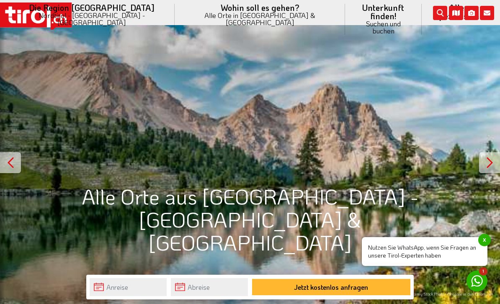 The height and width of the screenshot is (304, 500). What do you see at coordinates (484, 240) in the screenshot?
I see `span: x` at bounding box center [484, 240].